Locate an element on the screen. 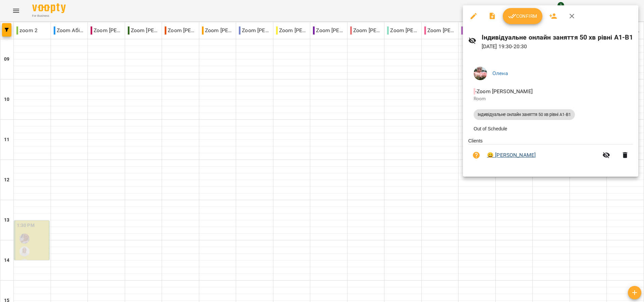 The height and width of the screenshot is (302, 644). p: Room is located at coordinates (550, 99).